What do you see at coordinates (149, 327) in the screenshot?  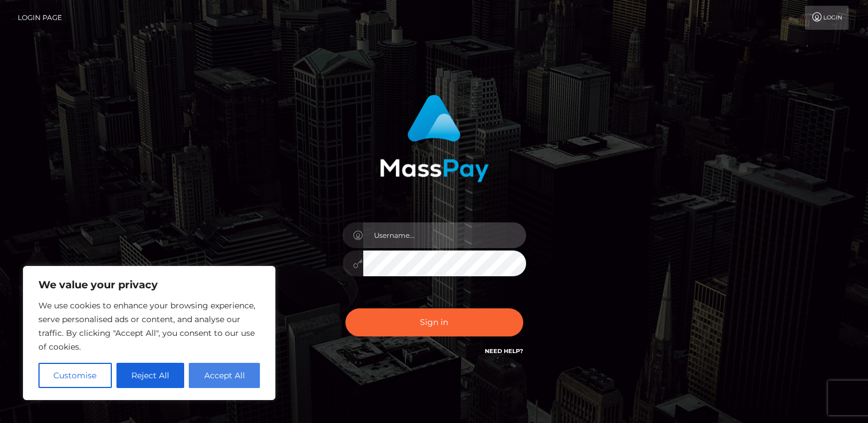 I see `p: We use cookies to enhance your browsing experience, serve personalised ads or content, and analys...` at bounding box center [149, 327].